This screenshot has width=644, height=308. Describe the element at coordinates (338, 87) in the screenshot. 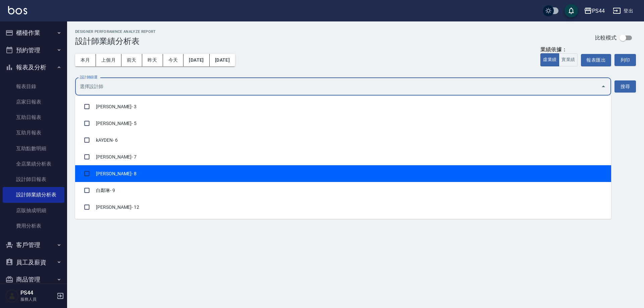

I see `input: 選擇設計師` at that location.